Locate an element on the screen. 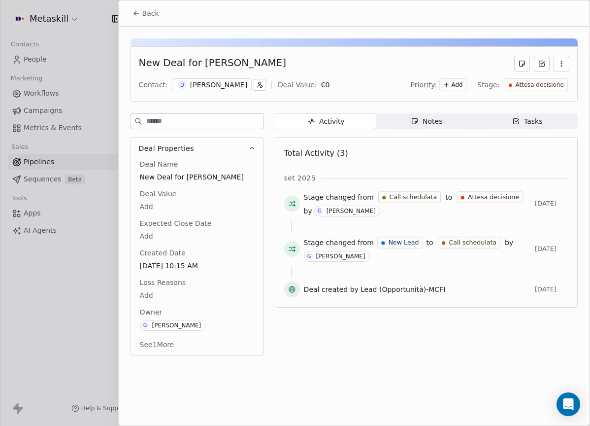 This screenshot has height=426, width=590. button: Back is located at coordinates (146, 13).